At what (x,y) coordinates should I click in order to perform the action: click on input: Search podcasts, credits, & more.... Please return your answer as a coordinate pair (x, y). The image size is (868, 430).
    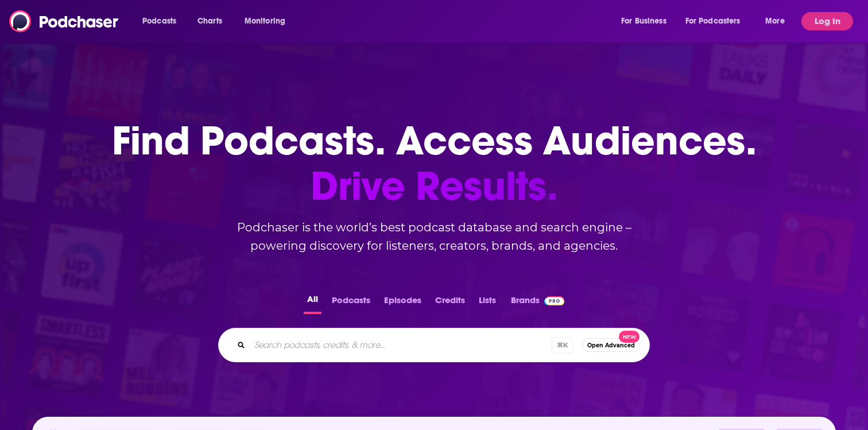
    Looking at the image, I should click on (401, 345).